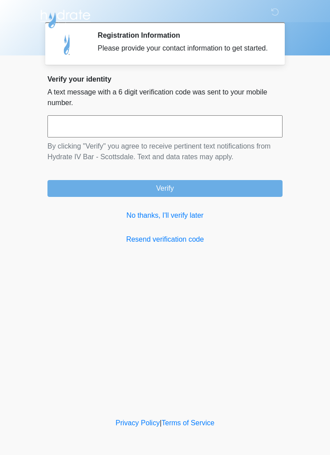 Image resolution: width=330 pixels, height=455 pixels. What do you see at coordinates (165, 152) in the screenshot?
I see `p: By clicking "Verify" you agree to receive pertinent text notifications from Hydrate IV Bar - Scot...` at bounding box center [165, 152].